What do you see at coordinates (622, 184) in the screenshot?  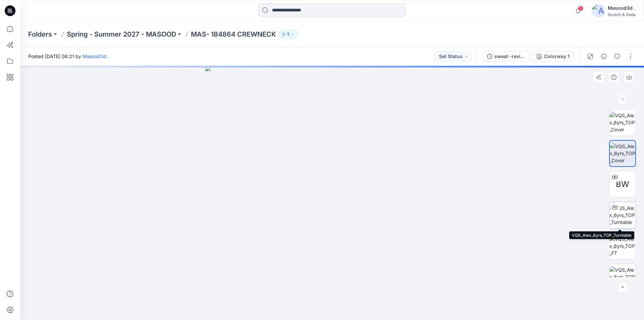 I see `span: BW` at bounding box center [622, 184].